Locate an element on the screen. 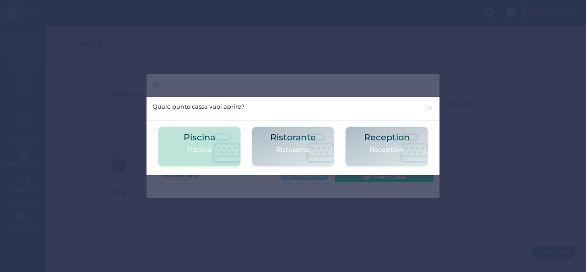  p: Piscina is located at coordinates (199, 149).